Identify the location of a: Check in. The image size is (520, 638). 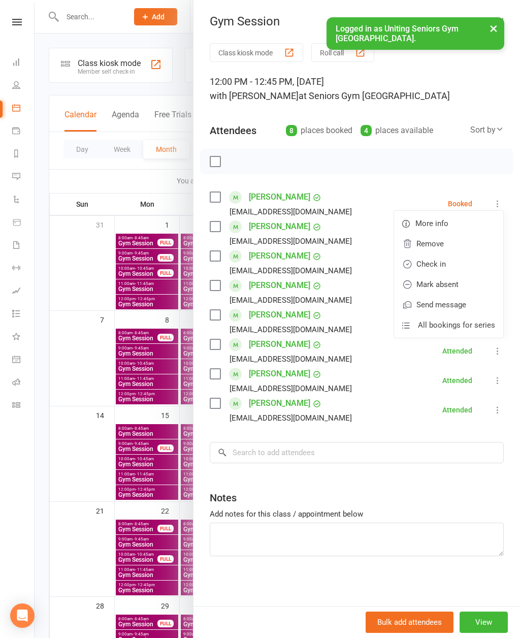
(449, 264).